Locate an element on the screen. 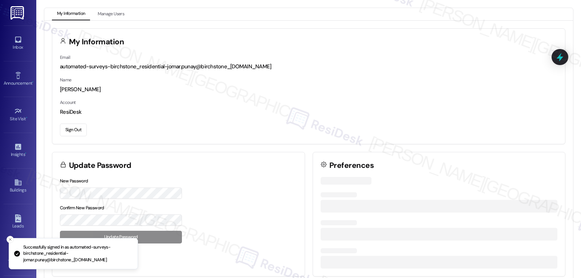  button: My Information is located at coordinates (71, 14).